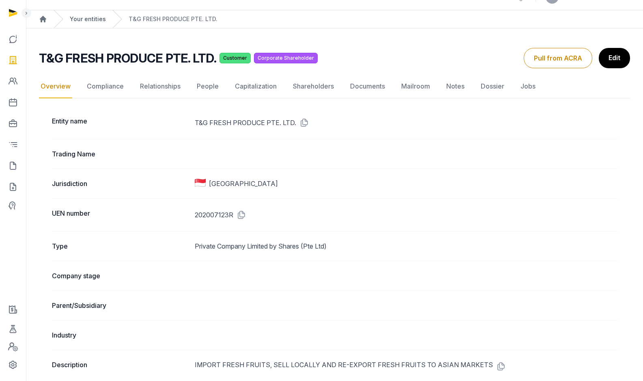 Image resolution: width=643 pixels, height=381 pixels. I want to click on dt: UEN number, so click(120, 215).